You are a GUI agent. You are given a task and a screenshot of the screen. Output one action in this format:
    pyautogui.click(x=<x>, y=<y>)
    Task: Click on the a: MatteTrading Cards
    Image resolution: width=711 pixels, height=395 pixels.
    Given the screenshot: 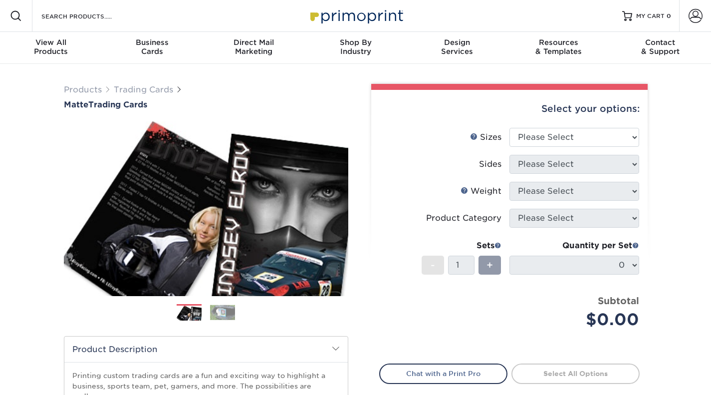 What is the action you would take?
    pyautogui.click(x=206, y=104)
    